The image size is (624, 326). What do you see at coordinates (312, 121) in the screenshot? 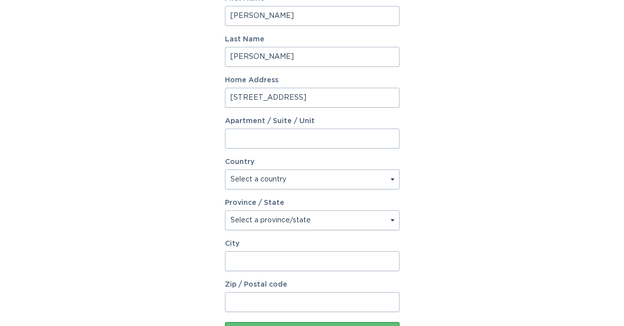
I see `label: Apartment / Suite / Unit` at bounding box center [312, 121].